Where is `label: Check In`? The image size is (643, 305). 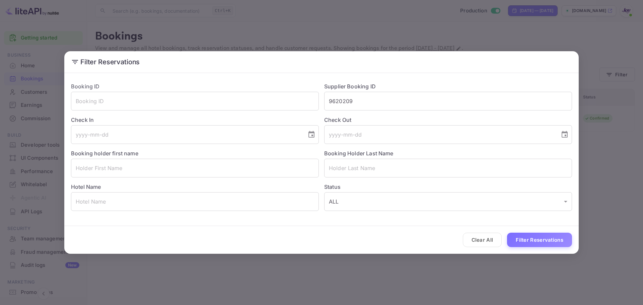
label: Check In is located at coordinates (195, 120).